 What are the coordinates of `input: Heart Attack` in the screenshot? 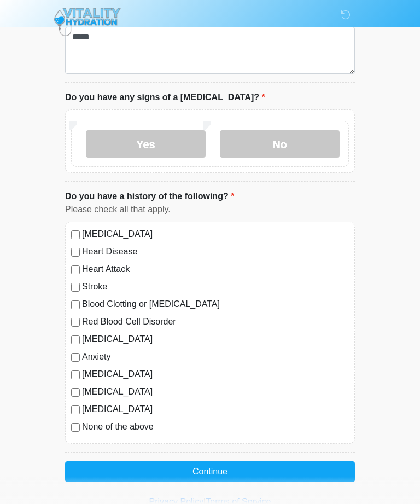 It's located at (76, 270).